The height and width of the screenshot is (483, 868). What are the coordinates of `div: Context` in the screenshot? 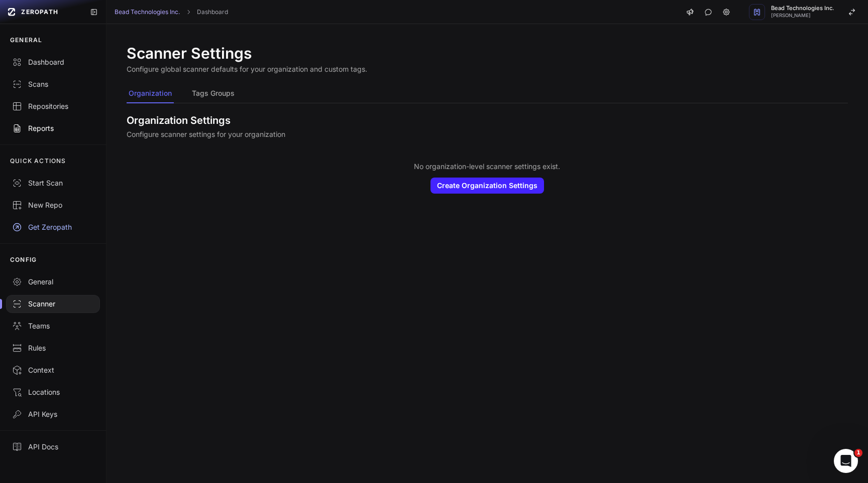 It's located at (52, 370).